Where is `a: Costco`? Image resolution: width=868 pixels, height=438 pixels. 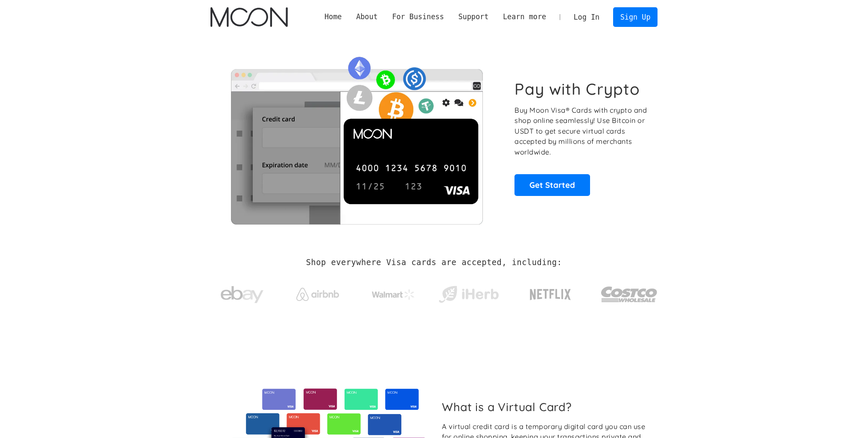
a: Costco is located at coordinates (629, 292).